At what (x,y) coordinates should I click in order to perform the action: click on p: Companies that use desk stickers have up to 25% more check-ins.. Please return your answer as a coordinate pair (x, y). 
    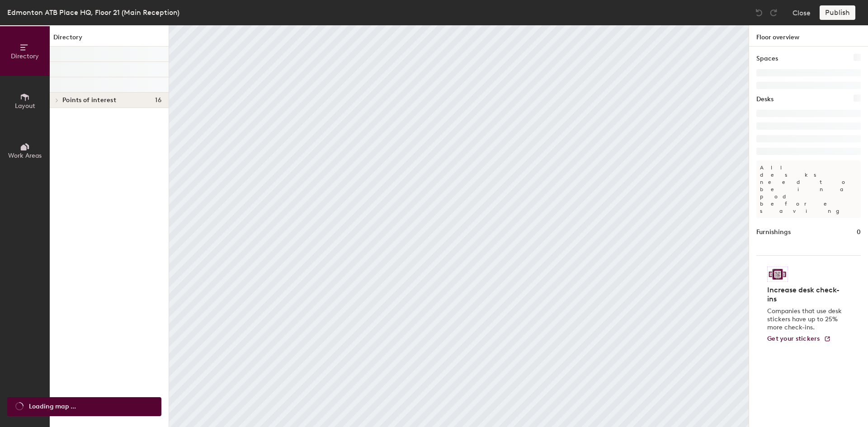
    Looking at the image, I should click on (806, 319).